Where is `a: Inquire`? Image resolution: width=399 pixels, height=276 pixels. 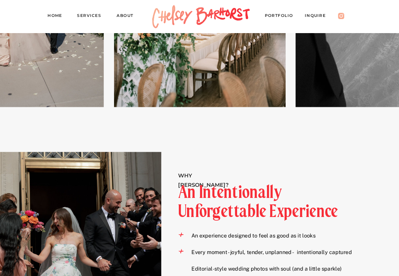
a: Inquire is located at coordinates (318, 17).